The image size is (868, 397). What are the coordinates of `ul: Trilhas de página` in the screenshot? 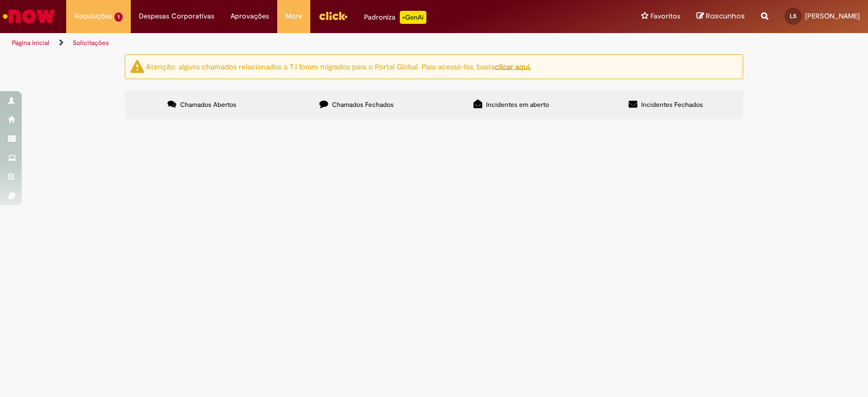 It's located at (289, 43).